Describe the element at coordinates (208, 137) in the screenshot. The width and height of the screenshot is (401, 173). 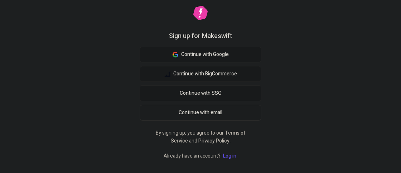
I see `a: Terms of Service` at that location.